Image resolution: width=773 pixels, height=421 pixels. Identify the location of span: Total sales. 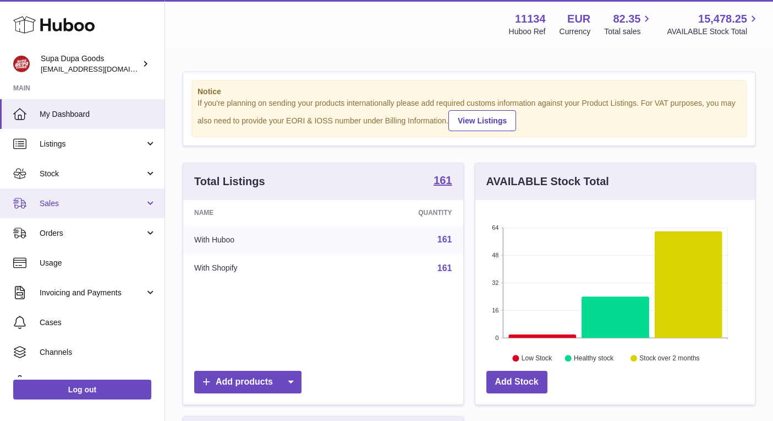
(629, 31).